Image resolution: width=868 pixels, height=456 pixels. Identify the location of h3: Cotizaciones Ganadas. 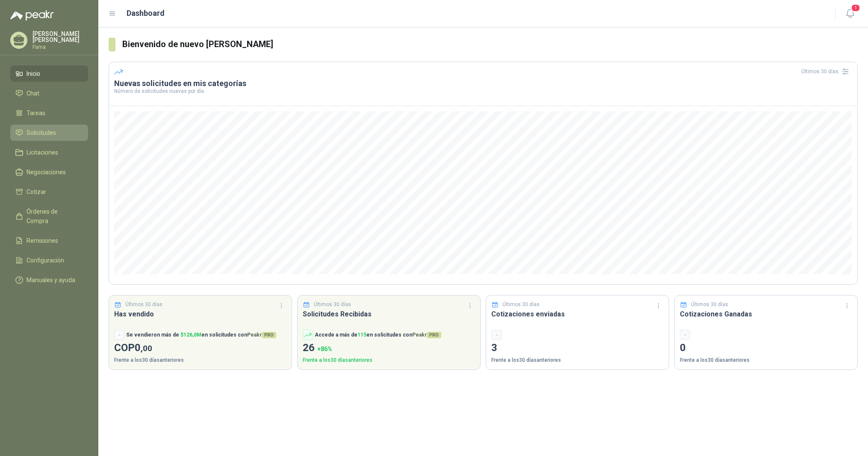
(766, 314).